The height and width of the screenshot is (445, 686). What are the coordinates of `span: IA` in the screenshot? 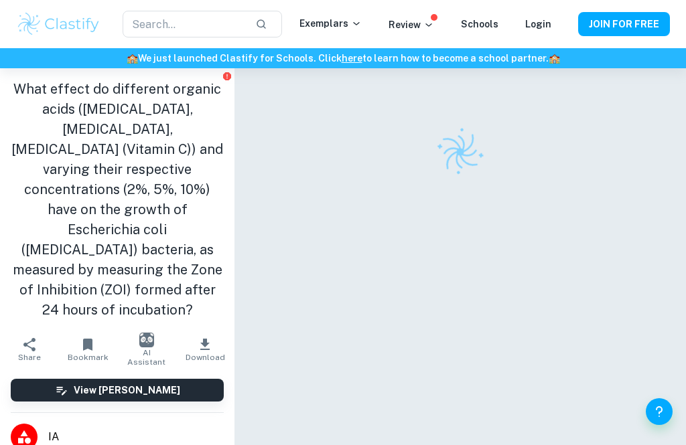 It's located at (136, 437).